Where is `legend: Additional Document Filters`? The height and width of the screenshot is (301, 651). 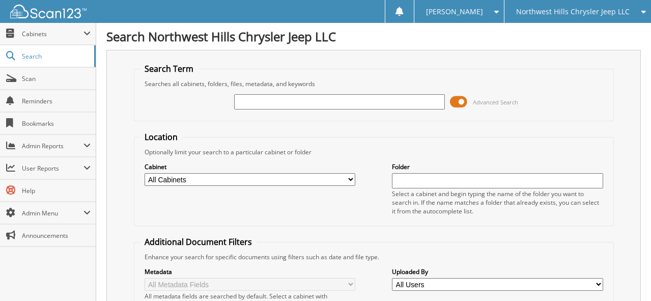 legend: Additional Document Filters is located at coordinates (198, 242).